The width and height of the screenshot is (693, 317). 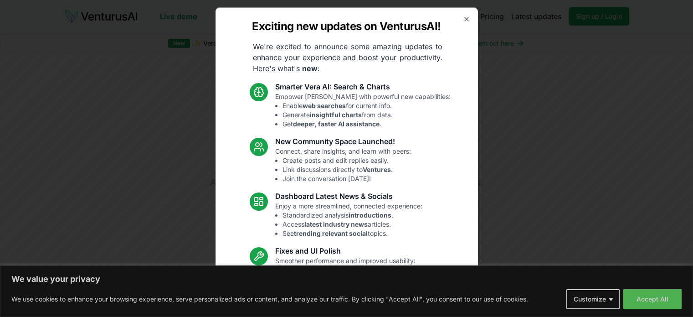 What do you see at coordinates (345, 274) in the screenshot?
I see `p: Smoother performance and improved usability:` at bounding box center [345, 274].